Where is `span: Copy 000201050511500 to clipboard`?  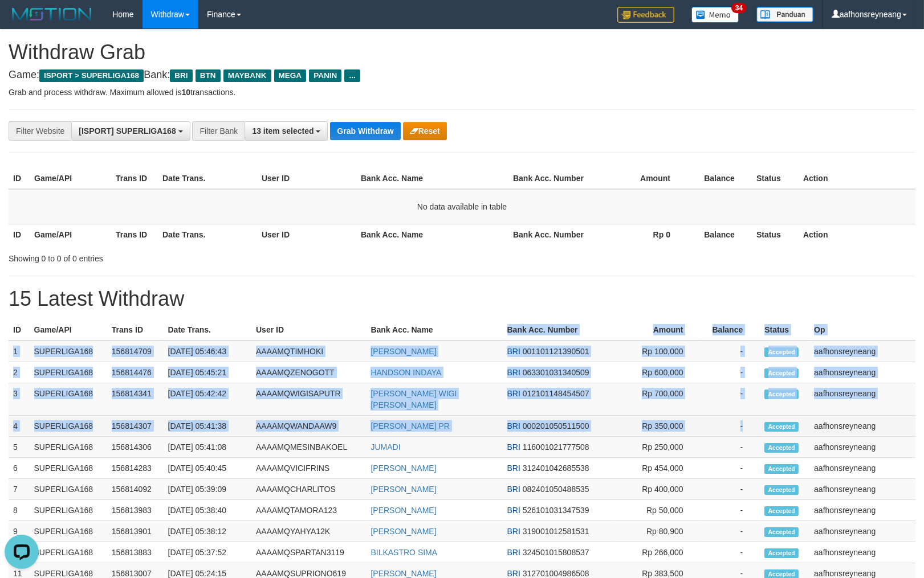
span: Copy 000201050511500 to clipboard is located at coordinates (556, 426).